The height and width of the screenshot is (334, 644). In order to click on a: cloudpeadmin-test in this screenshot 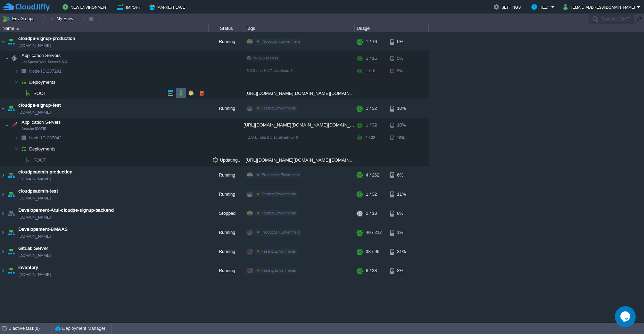, I will do `click(38, 191)`.